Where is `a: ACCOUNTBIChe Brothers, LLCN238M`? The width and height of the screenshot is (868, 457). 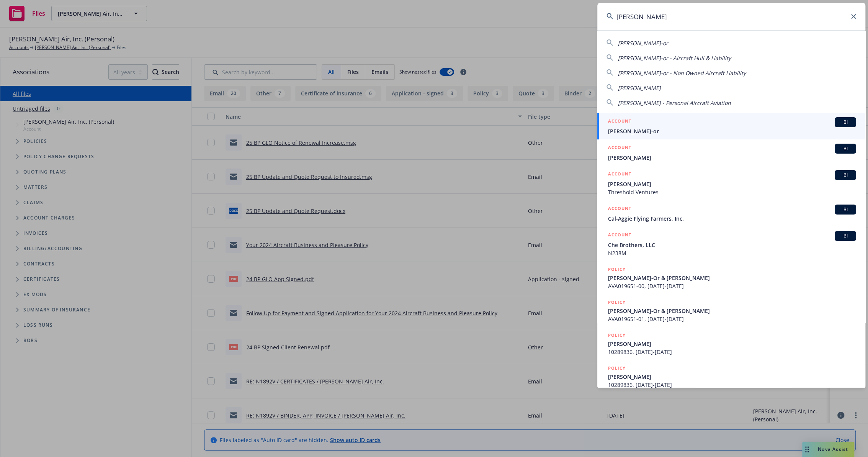 a: ACCOUNTBIChe Brothers, LLCN238M is located at coordinates (732, 244).